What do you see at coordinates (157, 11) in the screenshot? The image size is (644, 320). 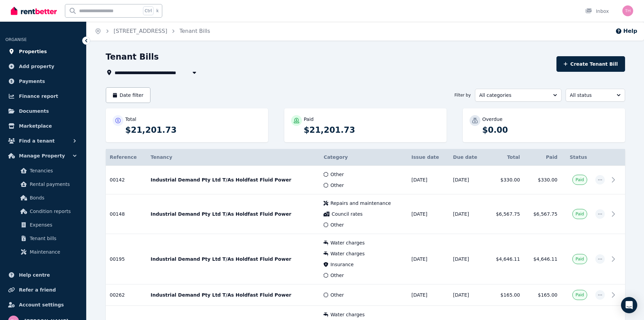 I see `span: k` at bounding box center [157, 11].